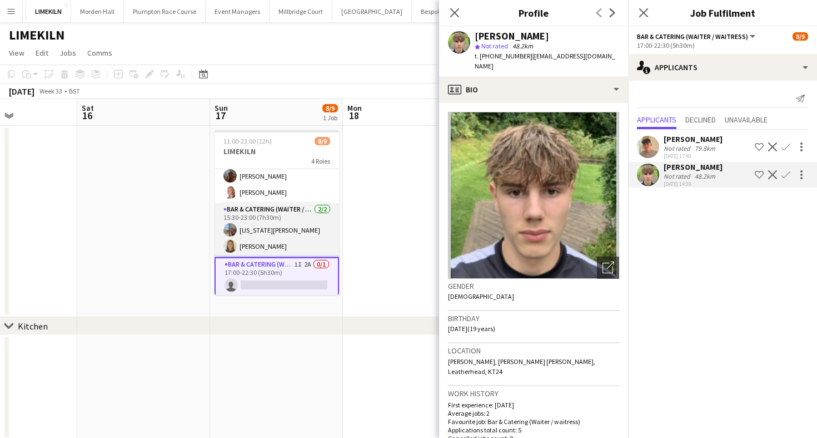  What do you see at coordinates (657, 120) in the screenshot?
I see `span: Applicants` at bounding box center [657, 120].